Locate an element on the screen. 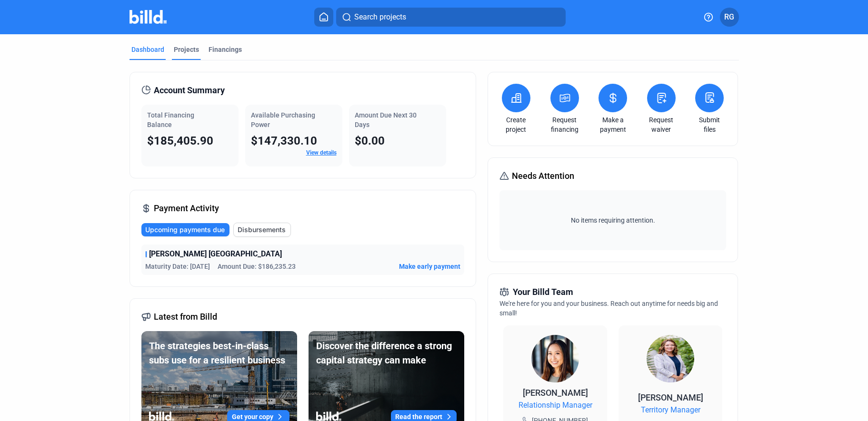 This screenshot has width=868, height=421. a: View details is located at coordinates (322, 153).